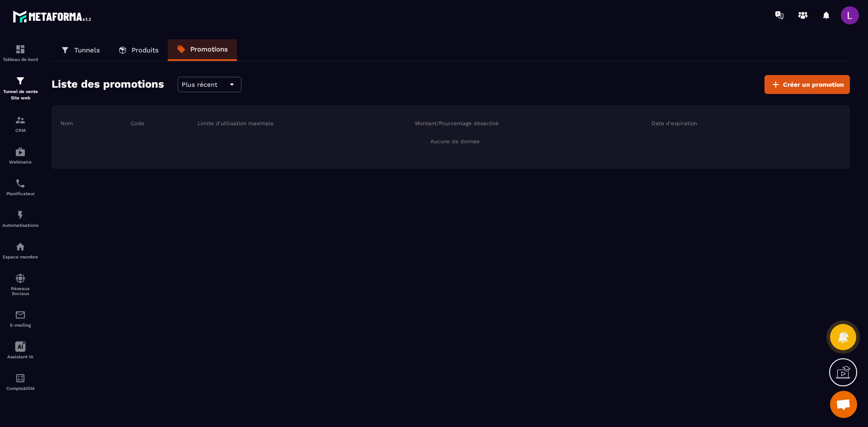  What do you see at coordinates (20, 59) in the screenshot?
I see `p: Tableau de bord` at bounding box center [20, 59].